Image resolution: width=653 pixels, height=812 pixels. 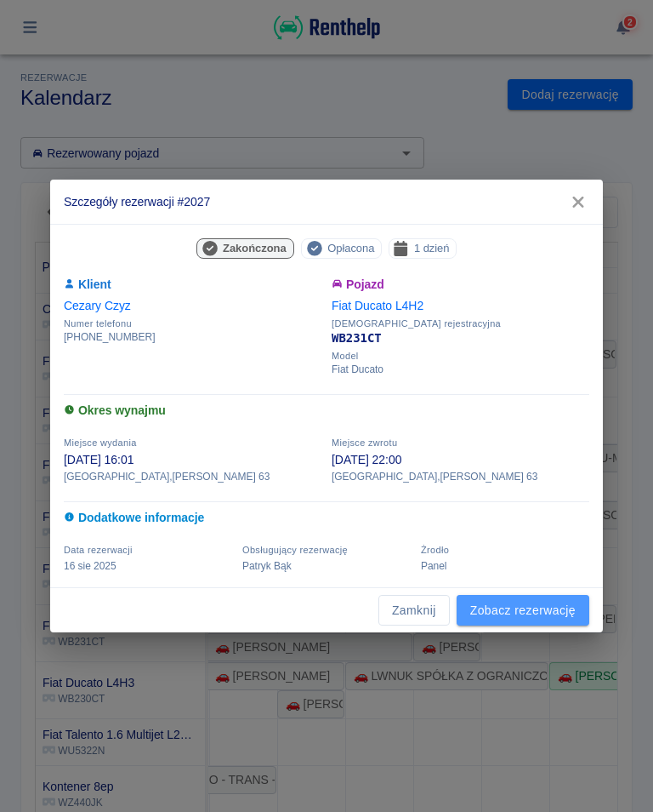 I want to click on a: Cezary Czyz, so click(x=97, y=306).